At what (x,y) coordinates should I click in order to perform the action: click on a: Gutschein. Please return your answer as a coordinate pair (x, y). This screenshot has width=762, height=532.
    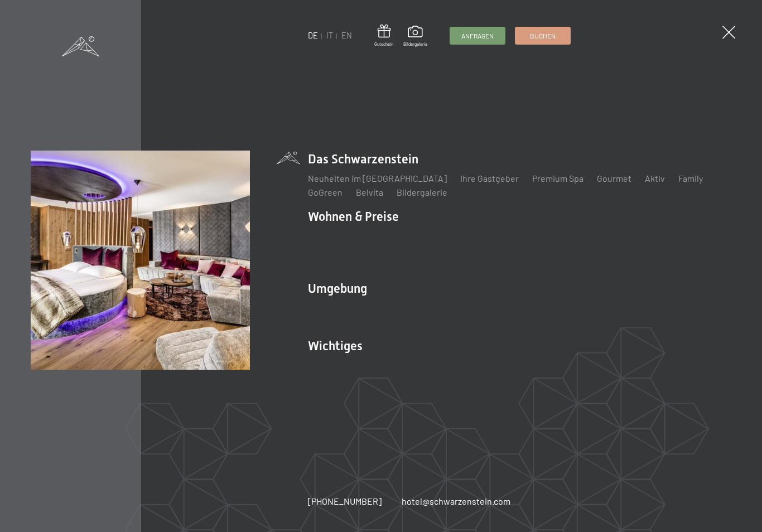
    Looking at the image, I should click on (384, 35).